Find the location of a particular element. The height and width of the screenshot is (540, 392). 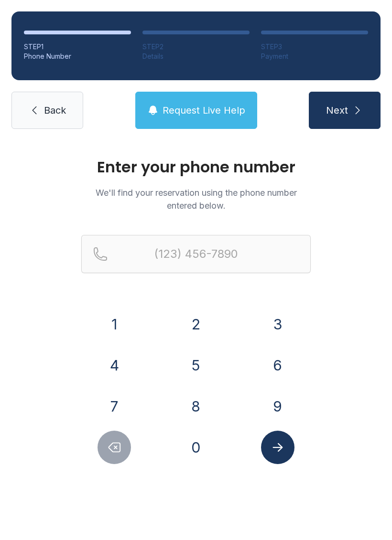

div: Phone Number is located at coordinates (77, 56).